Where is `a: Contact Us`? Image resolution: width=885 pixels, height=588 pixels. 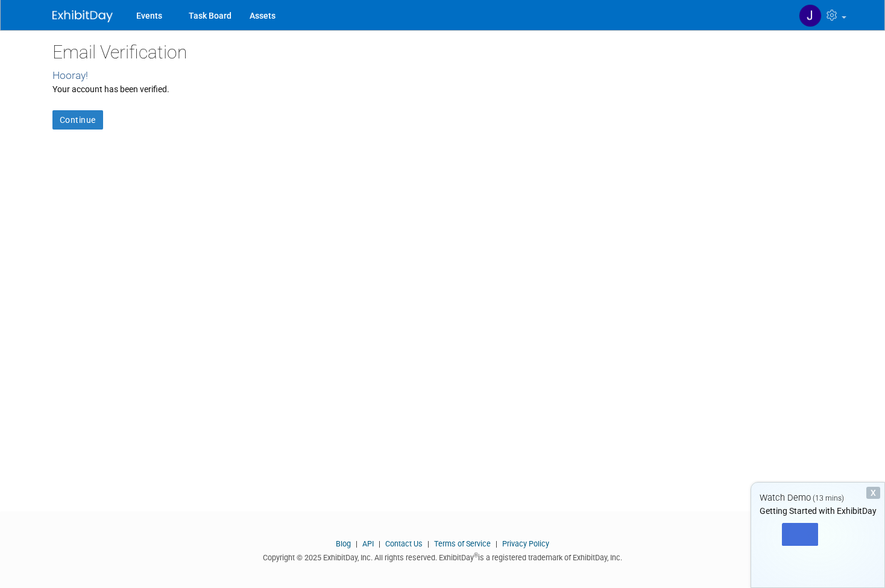
a: Contact Us is located at coordinates (404, 544).